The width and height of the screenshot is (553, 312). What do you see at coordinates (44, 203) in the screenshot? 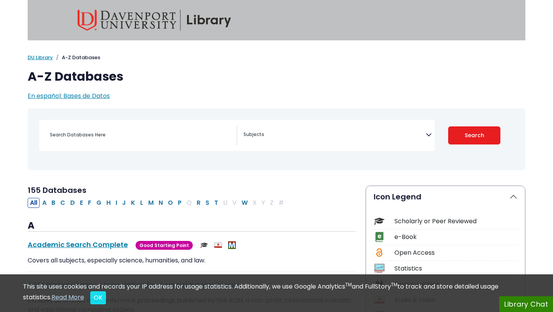
I see `button: Filter Results A` at bounding box center [44, 203].